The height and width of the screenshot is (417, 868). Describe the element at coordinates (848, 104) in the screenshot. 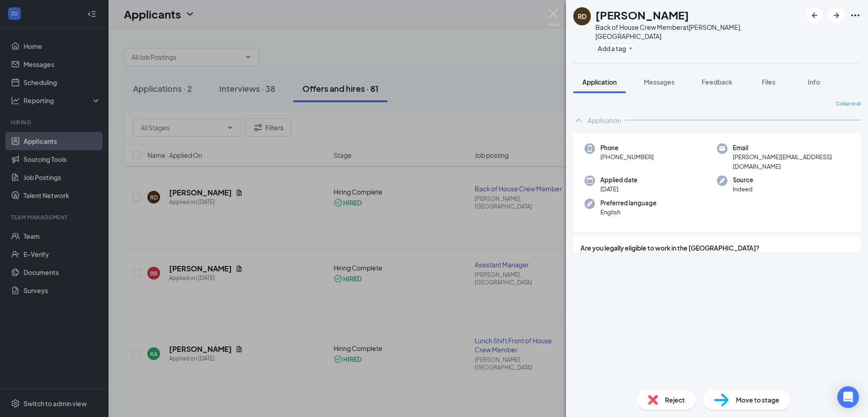

I see `span: Collapse all` at that location.